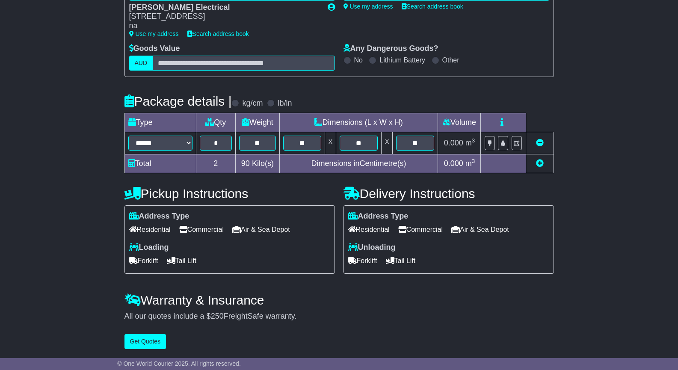 This screenshot has height=370, width=678. I want to click on a: Add new item, so click(540, 163).